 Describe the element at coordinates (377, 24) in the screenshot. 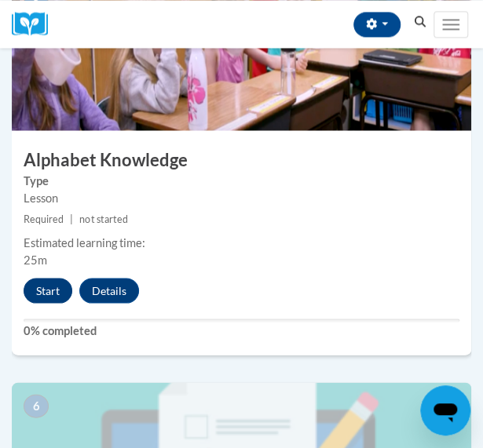

I see `button: Account Settings` at that location.